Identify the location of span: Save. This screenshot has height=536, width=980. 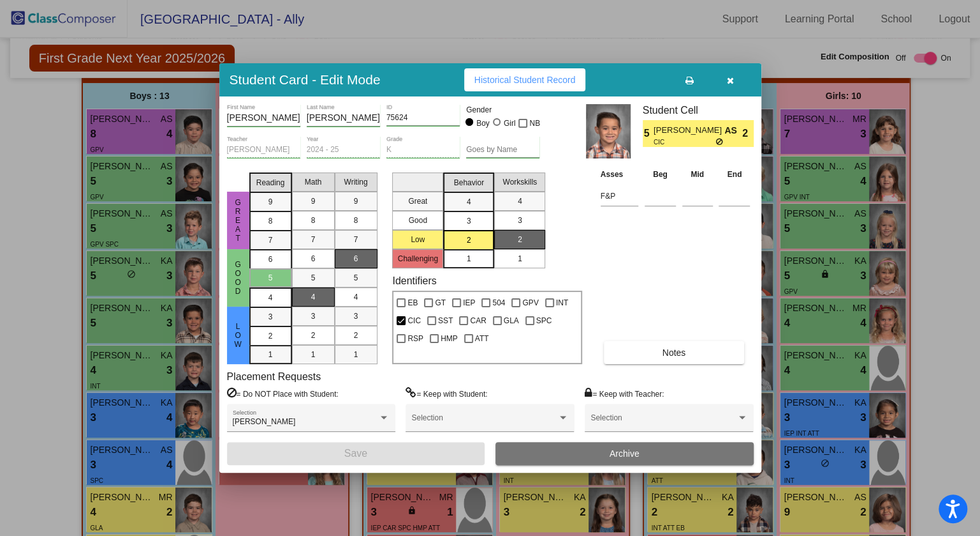
(356, 453).